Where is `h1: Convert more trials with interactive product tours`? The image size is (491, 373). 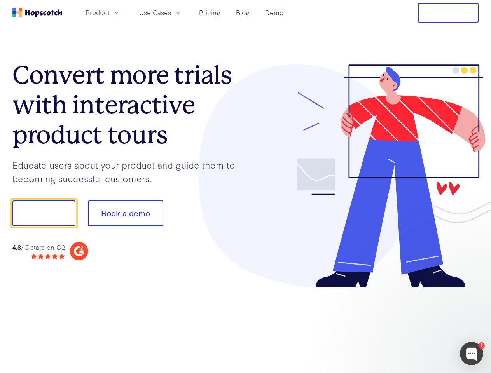
h1: Convert more trials with interactive product tours is located at coordinates (129, 105).